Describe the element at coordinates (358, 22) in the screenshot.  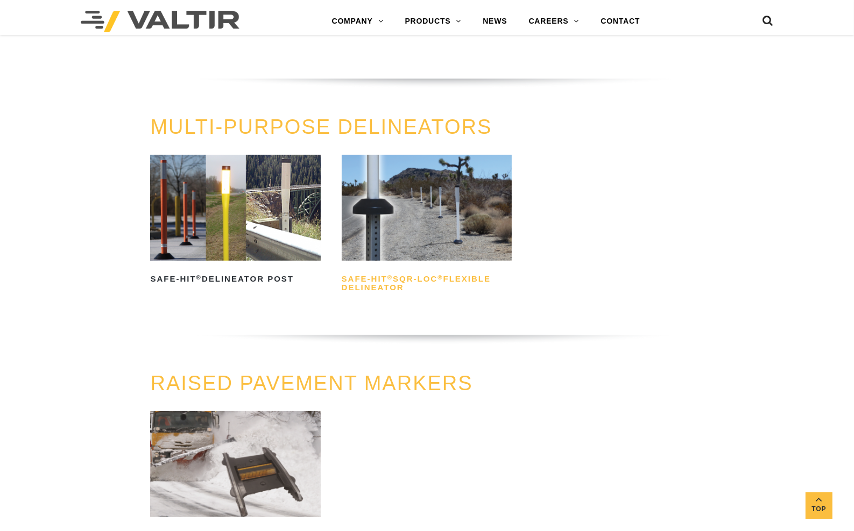
I see `a: COMPANY` at that location.